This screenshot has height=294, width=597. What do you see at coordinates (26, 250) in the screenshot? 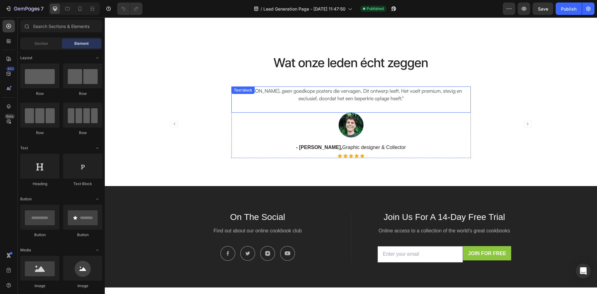
I see `span: Media` at bounding box center [26, 250].